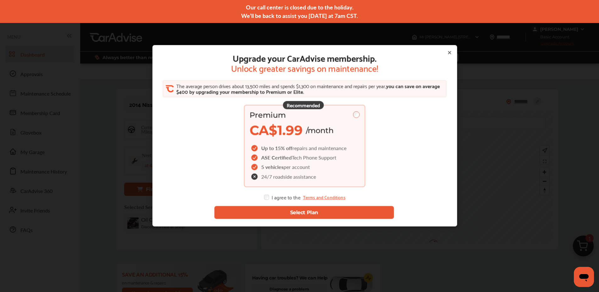 The width and height of the screenshot is (599, 292). I want to click on span: The average person drives about 13,500 miles and spends $1,300 on maintenance and repairs per year,, so click(281, 86).